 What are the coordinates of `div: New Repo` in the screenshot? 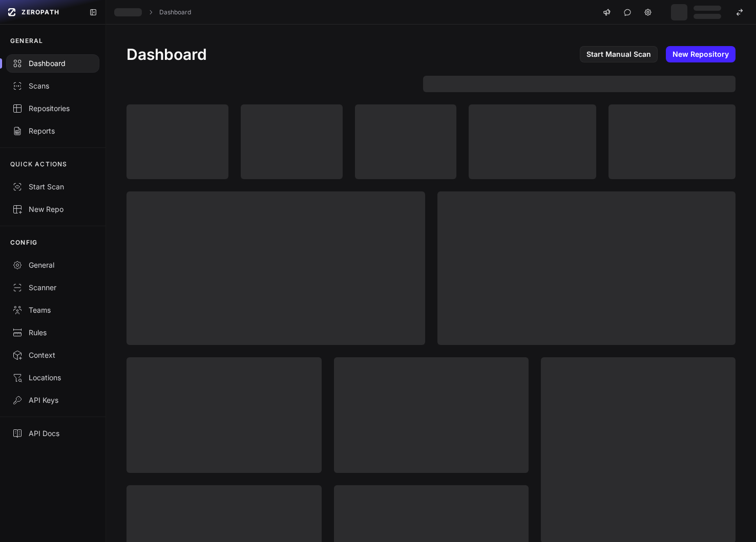 It's located at (53, 209).